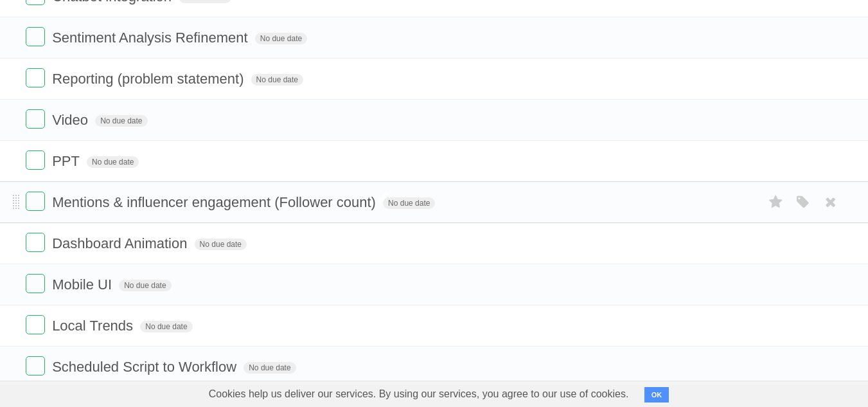  I want to click on span: Sentiment Analysis Refinement, so click(151, 37).